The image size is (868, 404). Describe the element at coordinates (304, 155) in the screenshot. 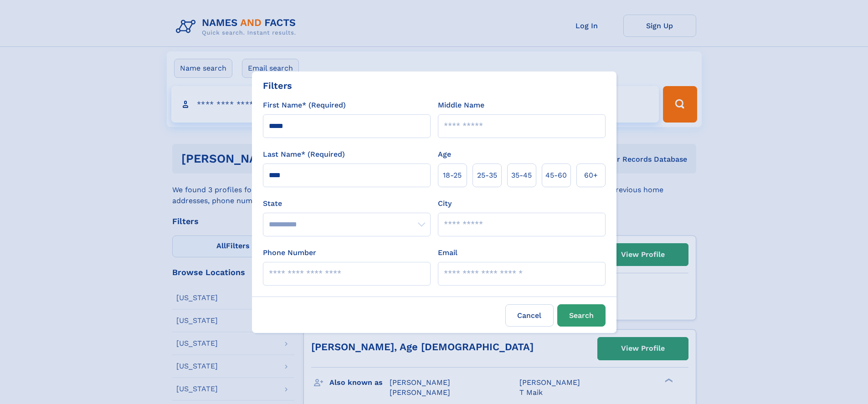

I see `label: Last Name* (Required)` at that location.